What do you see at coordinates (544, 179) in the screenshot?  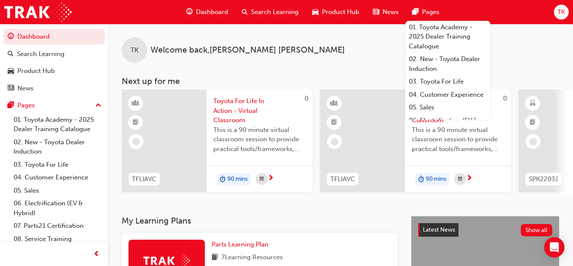 I see `span: SPK22031` at bounding box center [544, 179].